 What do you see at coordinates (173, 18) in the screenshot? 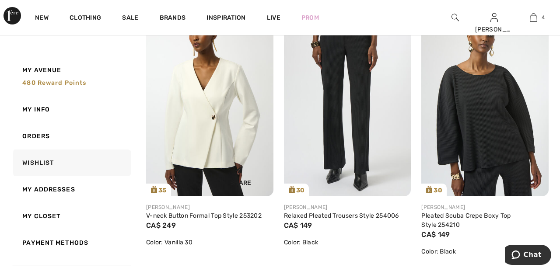
I see `a: Brands` at bounding box center [173, 18].